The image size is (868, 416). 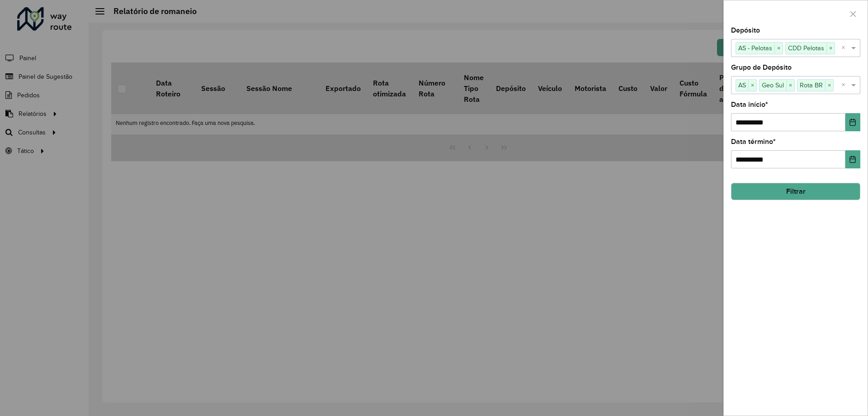 What do you see at coordinates (745, 30) in the screenshot?
I see `label: Depósito` at bounding box center [745, 30].